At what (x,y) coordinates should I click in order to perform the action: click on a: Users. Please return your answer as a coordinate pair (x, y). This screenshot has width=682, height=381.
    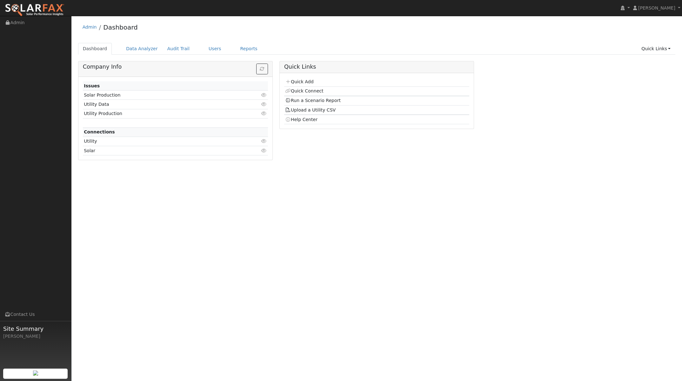
    Looking at the image, I should click on (215, 49).